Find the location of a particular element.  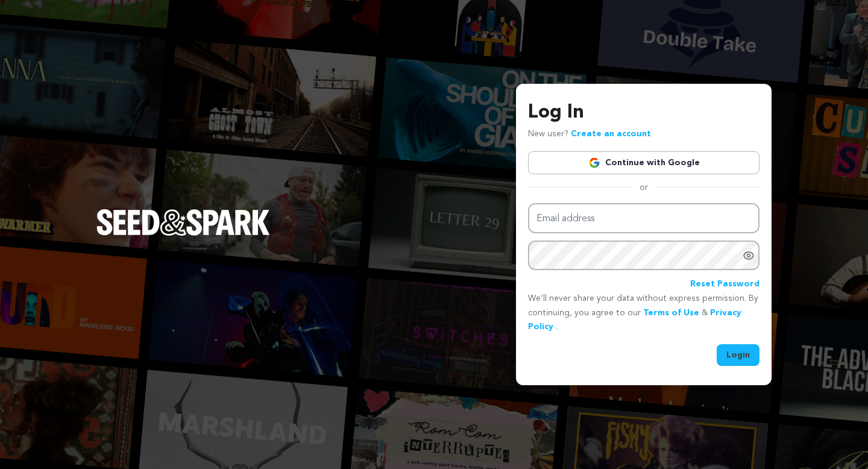

img: Google logo is located at coordinates (594, 162).